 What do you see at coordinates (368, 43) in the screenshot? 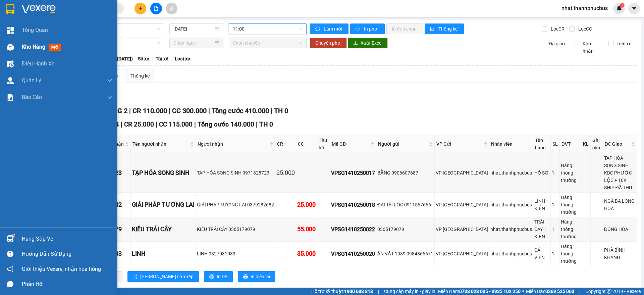
I see `button: downloadXuất Excel` at bounding box center [368, 43].